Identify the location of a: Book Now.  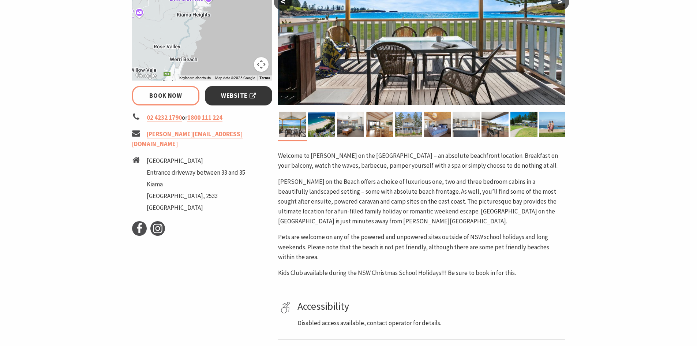
(166, 95).